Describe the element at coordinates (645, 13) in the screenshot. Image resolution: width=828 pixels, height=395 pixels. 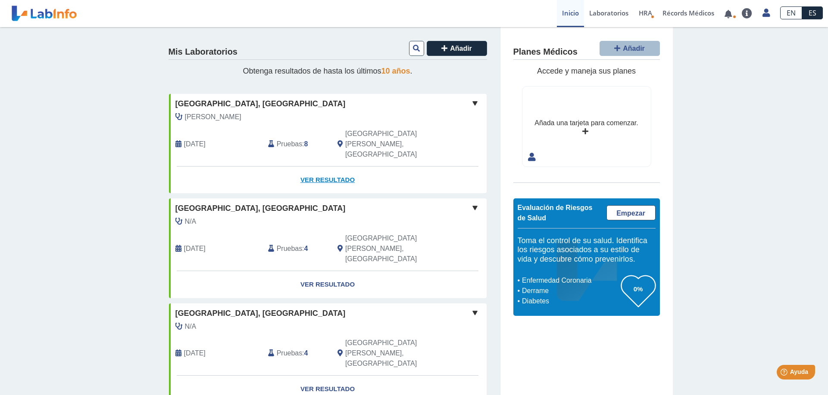
I see `span: HRA` at that location.